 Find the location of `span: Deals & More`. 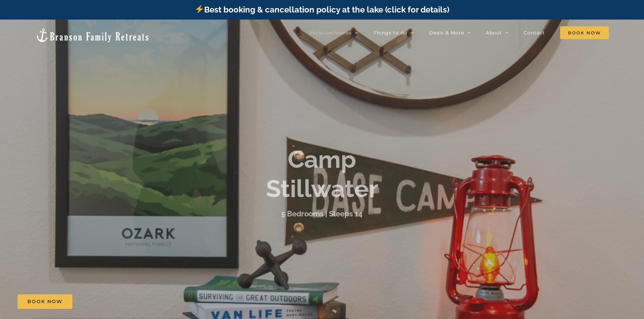

span: Deals & More is located at coordinates (447, 33).